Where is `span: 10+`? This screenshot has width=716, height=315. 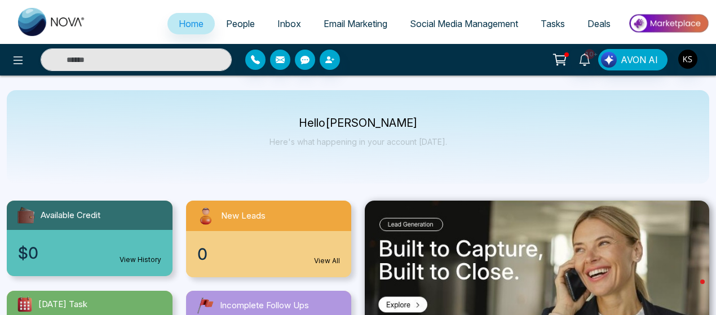 span: 10+ is located at coordinates (590, 54).